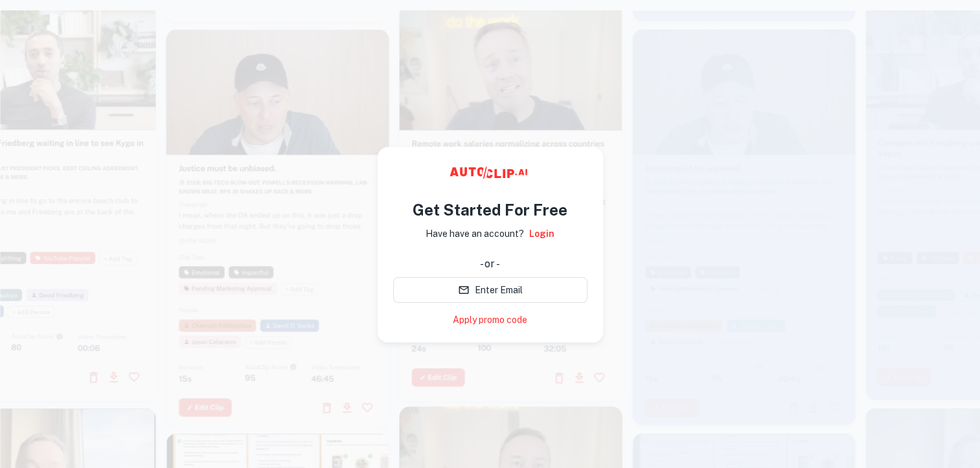 The height and width of the screenshot is (468, 980). I want to click on a: Apply promo code, so click(490, 320).